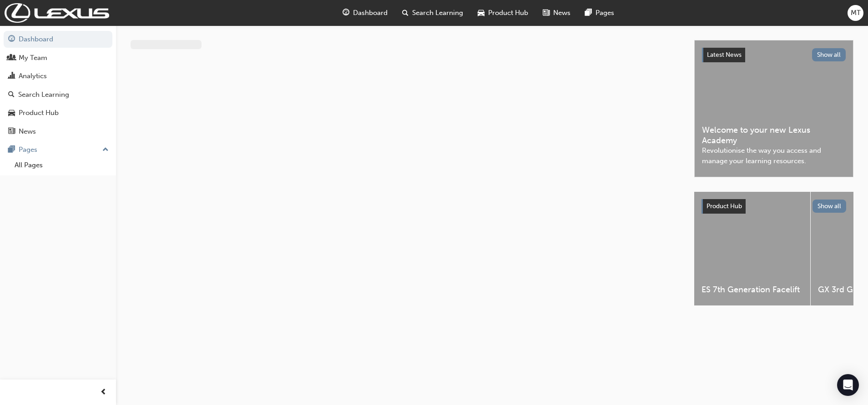 This screenshot has height=405, width=868. What do you see at coordinates (61, 165) in the screenshot?
I see `a: All Pages` at bounding box center [61, 165].